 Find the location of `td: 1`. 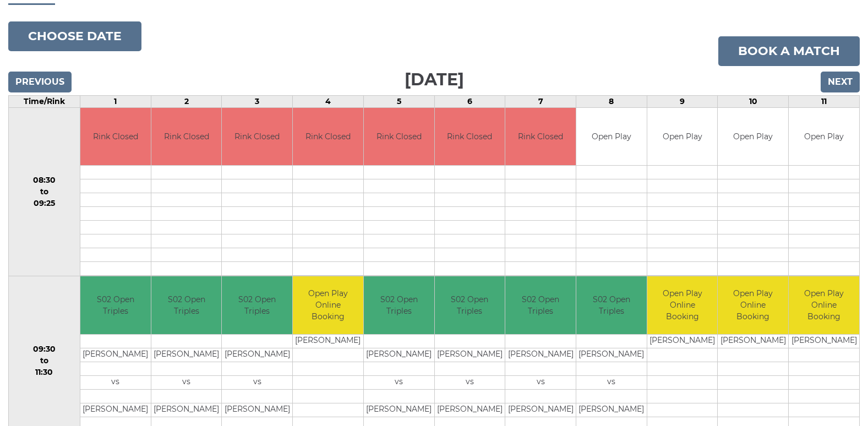

td: 1 is located at coordinates (115, 101).